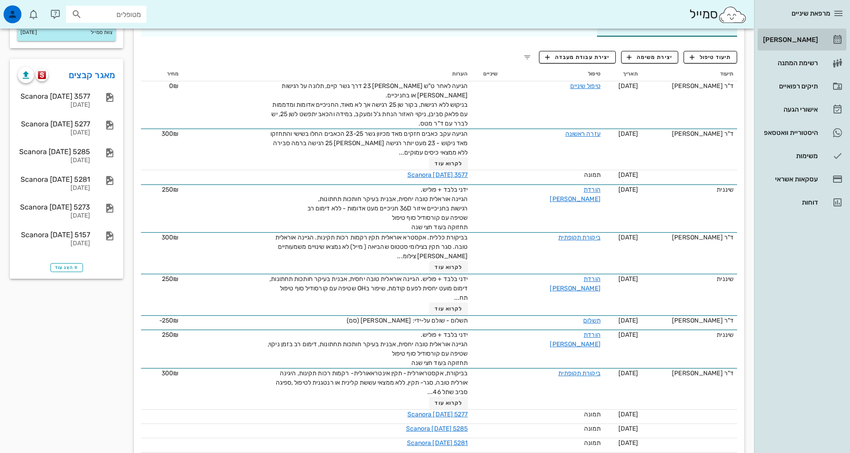 The height and width of the screenshot is (453, 850). What do you see at coordinates (583, 133) in the screenshot?
I see `a: עזרה ראשונה` at bounding box center [583, 133].